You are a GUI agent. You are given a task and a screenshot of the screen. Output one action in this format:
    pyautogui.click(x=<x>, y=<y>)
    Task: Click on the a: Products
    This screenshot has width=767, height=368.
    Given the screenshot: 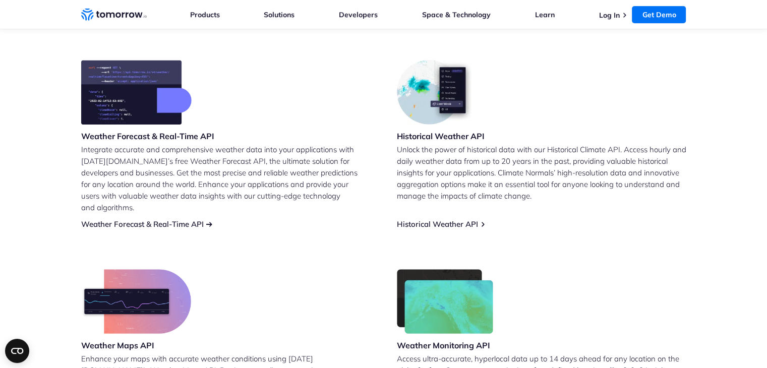 What is the action you would take?
    pyautogui.click(x=205, y=15)
    